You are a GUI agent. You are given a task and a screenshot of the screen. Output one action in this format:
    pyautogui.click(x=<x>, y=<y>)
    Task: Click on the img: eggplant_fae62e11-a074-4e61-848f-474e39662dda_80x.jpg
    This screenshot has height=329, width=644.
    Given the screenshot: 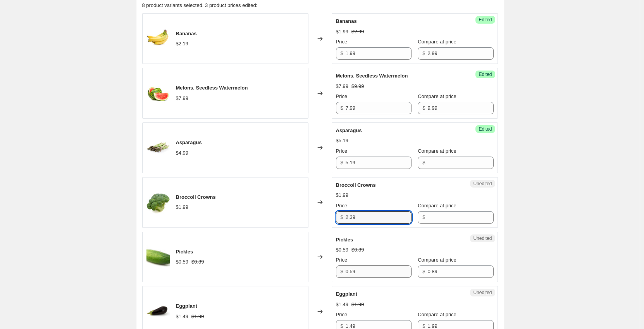 What is the action you would take?
    pyautogui.click(x=158, y=311)
    